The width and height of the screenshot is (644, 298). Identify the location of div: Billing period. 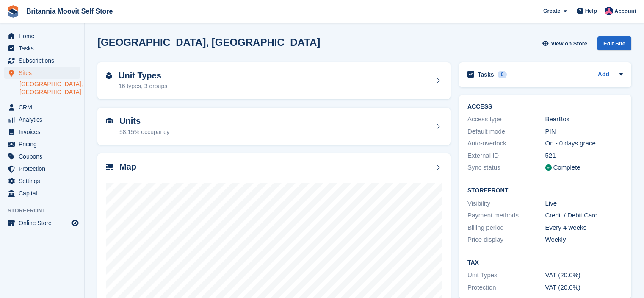
(506, 228).